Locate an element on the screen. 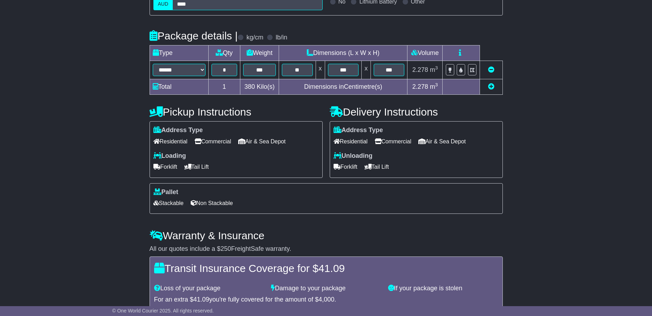  div: If your package is stolen is located at coordinates (443, 288).